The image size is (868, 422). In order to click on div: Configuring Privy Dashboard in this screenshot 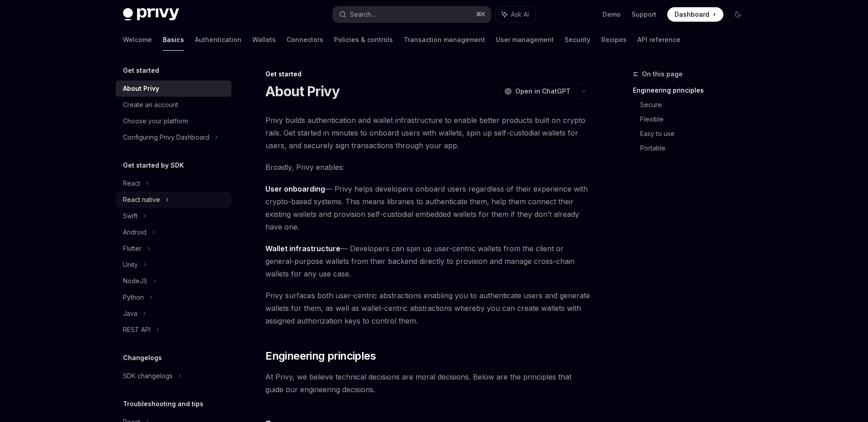, I will do `click(166, 137)`.